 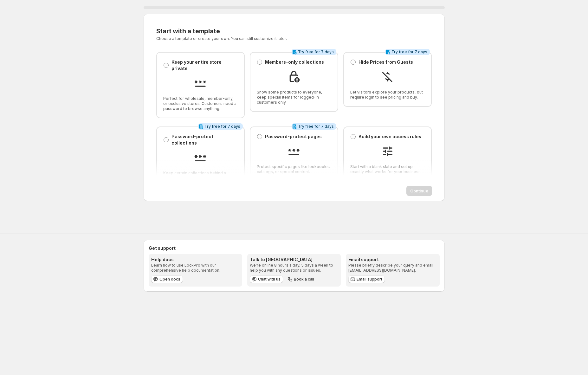 What do you see at coordinates (366, 279) in the screenshot?
I see `a: Email support` at bounding box center [366, 279].